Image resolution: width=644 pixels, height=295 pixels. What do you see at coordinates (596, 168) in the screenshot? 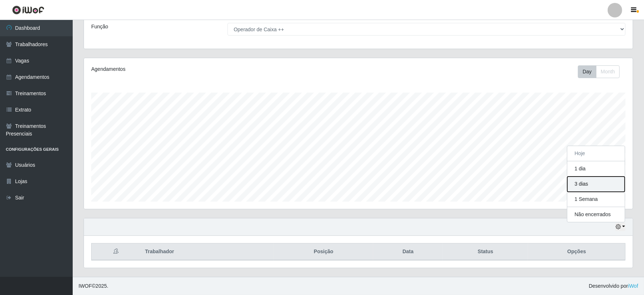
I see `button: 1 dia` at bounding box center [596, 168].